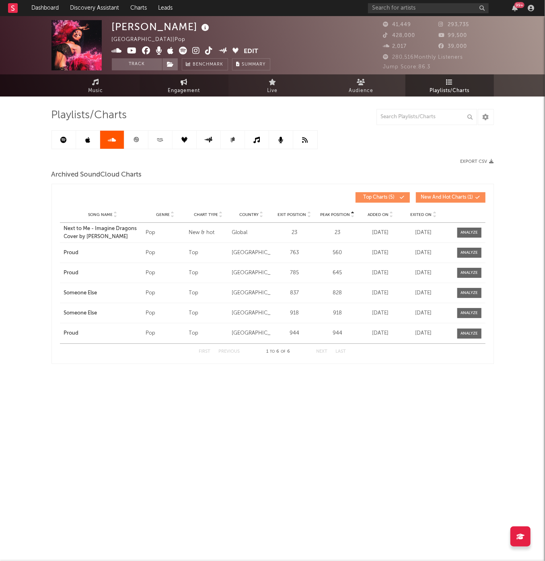  What do you see at coordinates (519, 5) in the screenshot?
I see `div: 99 +` at bounding box center [519, 5].